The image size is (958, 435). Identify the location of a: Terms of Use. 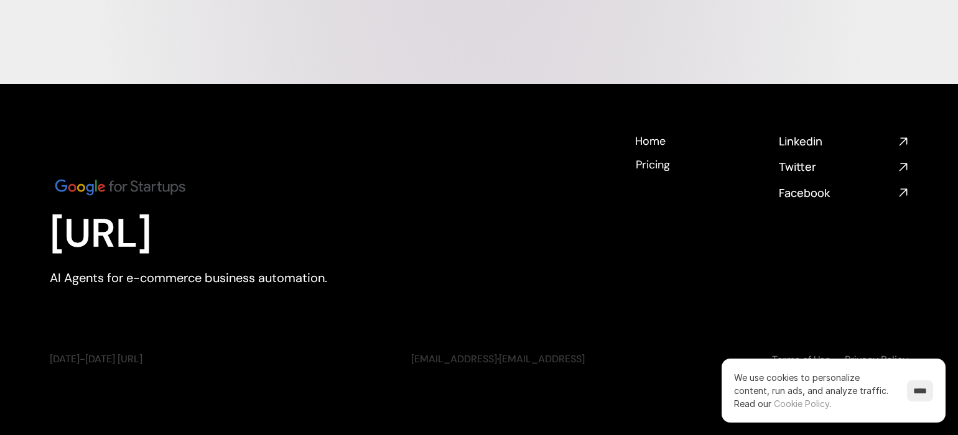
(801, 360).